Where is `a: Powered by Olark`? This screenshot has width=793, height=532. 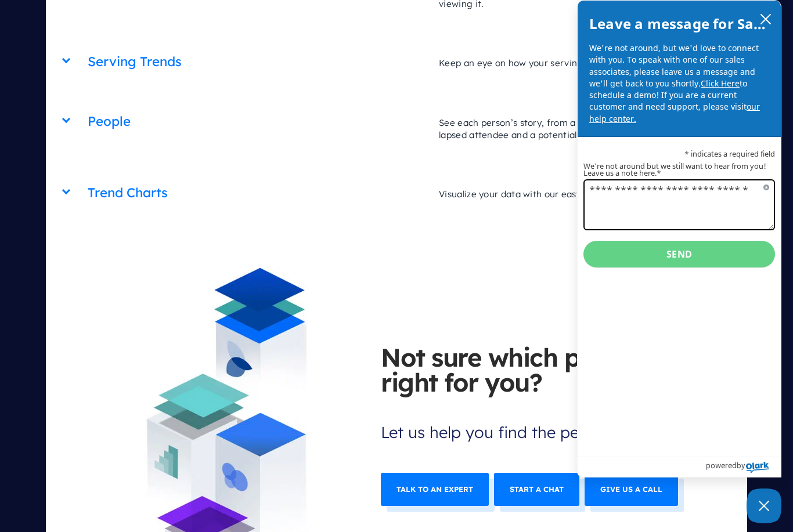
a: Powered by Olark is located at coordinates (743, 467).